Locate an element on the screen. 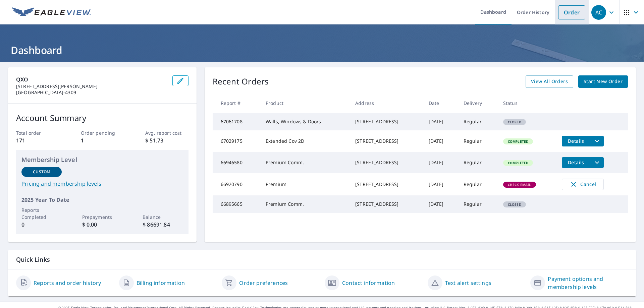 Image resolution: width=644 pixels, height=308 pixels. p: Total order is located at coordinates (38, 133).